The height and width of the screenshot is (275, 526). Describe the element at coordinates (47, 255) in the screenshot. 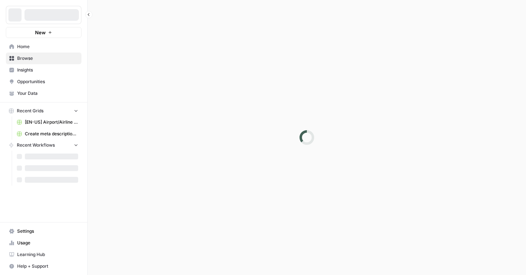

I see `span: Learning Hub` at that location.